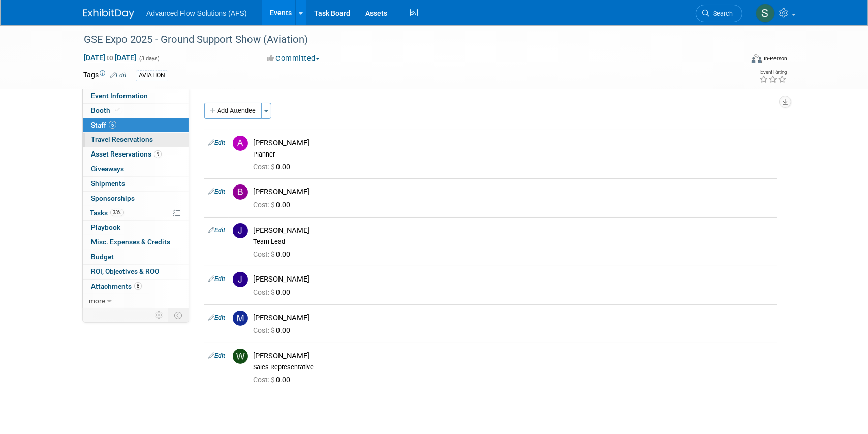 The height and width of the screenshot is (434, 868). Describe the element at coordinates (233, 111) in the screenshot. I see `button: Add Attendee` at that location.